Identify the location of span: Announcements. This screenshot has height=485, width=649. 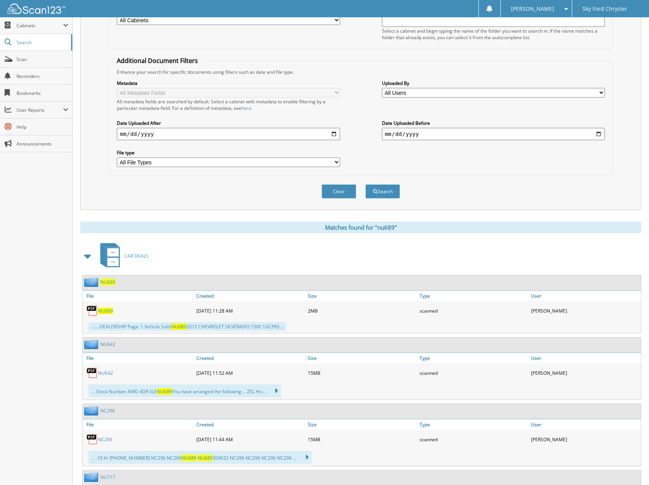
(42, 144).